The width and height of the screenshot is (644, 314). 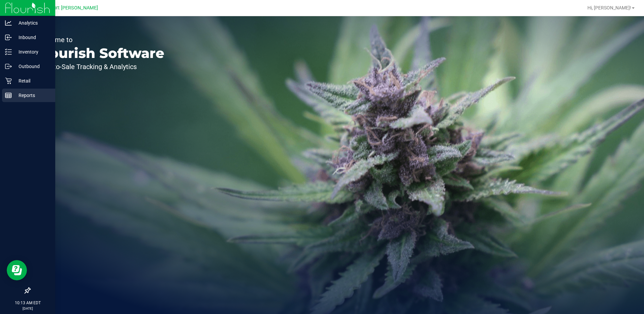 What do you see at coordinates (32, 38) in the screenshot?
I see `p: Inbound` at bounding box center [32, 38].